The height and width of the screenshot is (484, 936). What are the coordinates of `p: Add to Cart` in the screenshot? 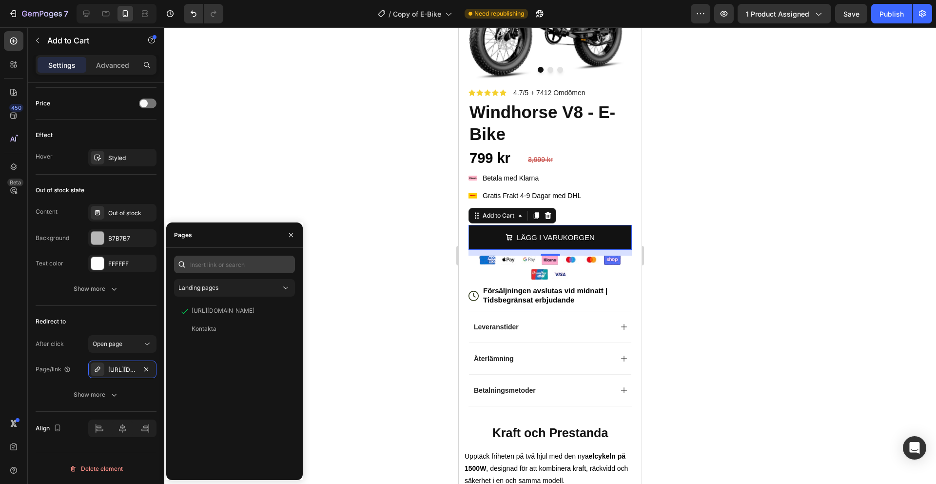 It's located at (89, 40).